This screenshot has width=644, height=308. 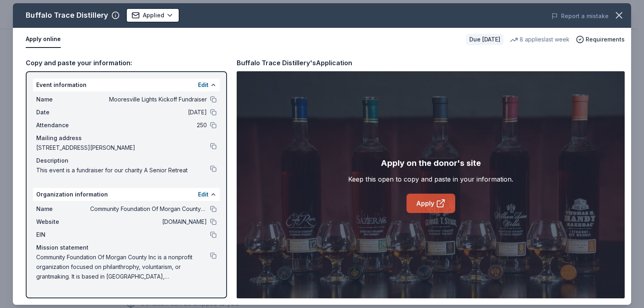 I want to click on span: Website, so click(x=63, y=222).